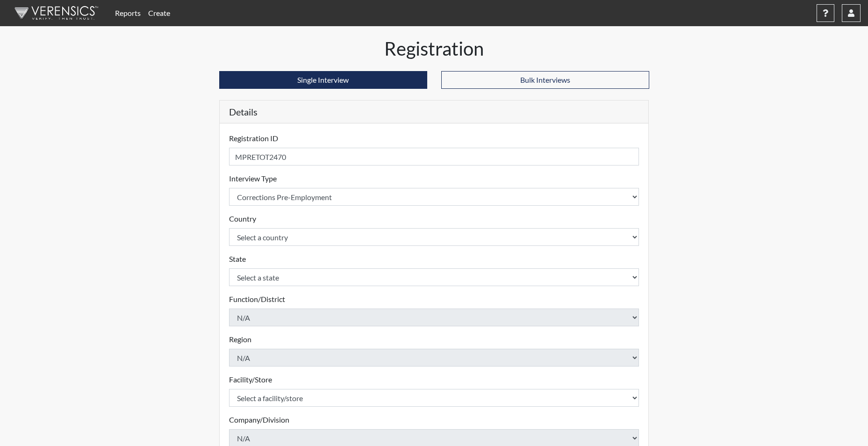 The image size is (868, 446). Describe the element at coordinates (243, 219) in the screenshot. I see `label: Country` at that location.